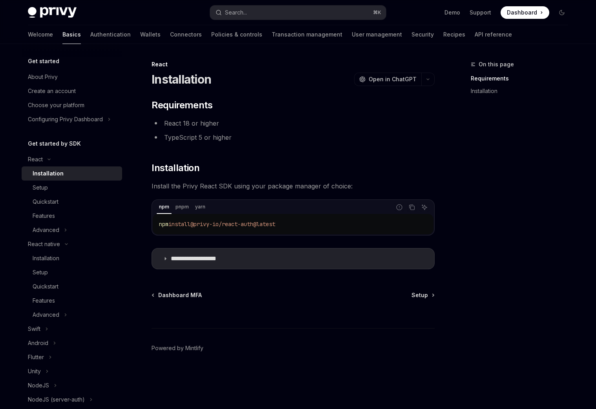 Image resolution: width=596 pixels, height=409 pixels. What do you see at coordinates (293, 123) in the screenshot?
I see `li: React 18 or higher` at bounding box center [293, 123].